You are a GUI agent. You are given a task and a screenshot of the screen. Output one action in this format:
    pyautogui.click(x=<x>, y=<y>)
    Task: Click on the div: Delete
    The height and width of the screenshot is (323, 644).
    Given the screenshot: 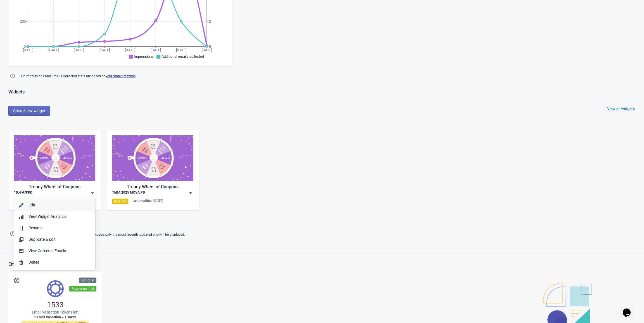 What is the action you would take?
    pyautogui.click(x=60, y=262)
    